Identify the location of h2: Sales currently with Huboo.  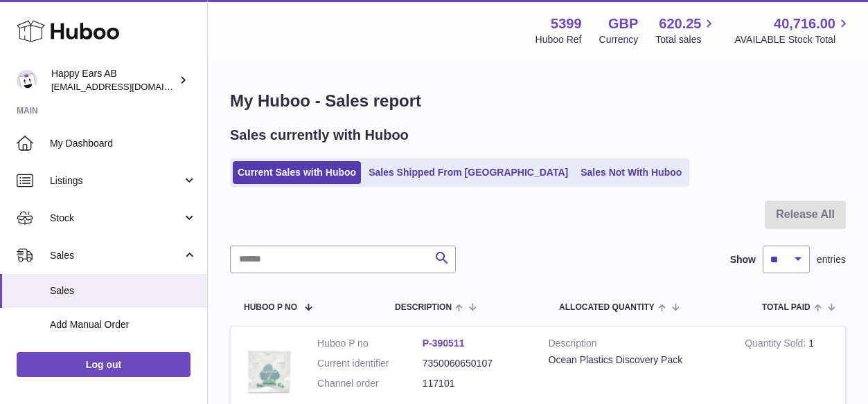
(320, 135).